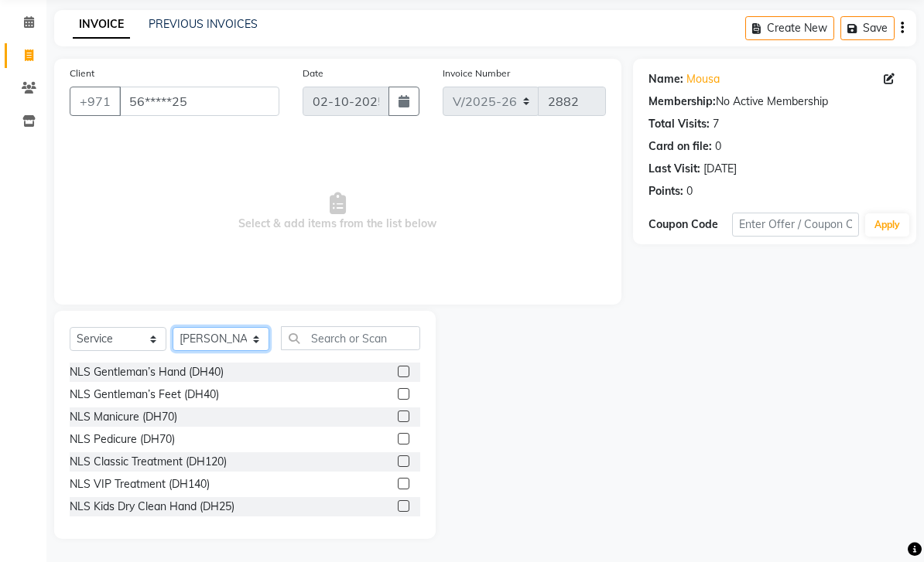  I want to click on div: Coupon Code, so click(690, 224).